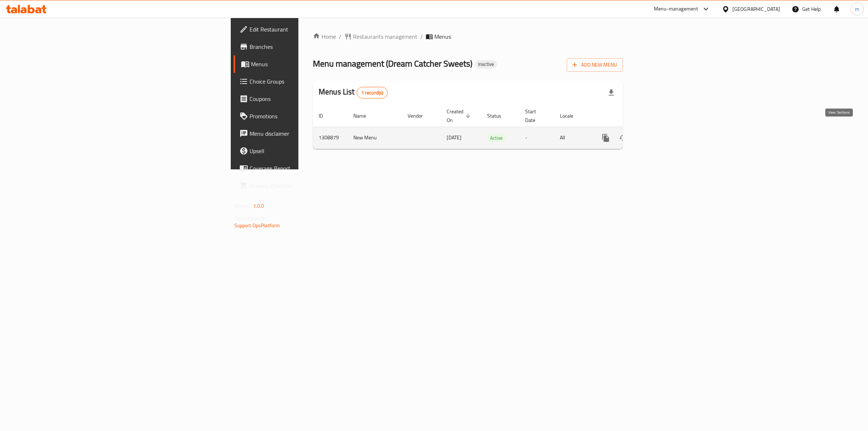  Describe the element at coordinates (305, 186) in the screenshot. I see `a: Grocery Checklist` at that location.